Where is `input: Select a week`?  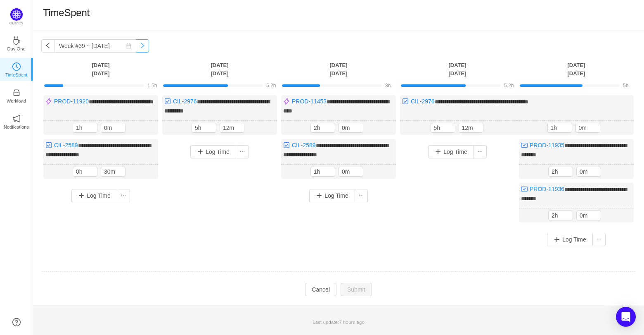
input: Select a week is located at coordinates (95, 46).